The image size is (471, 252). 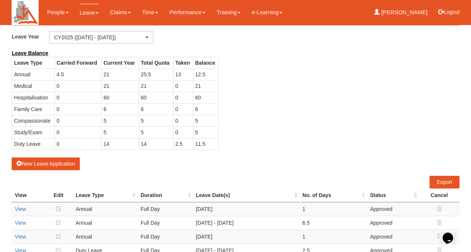 I want to click on th: Edit, so click(x=58, y=196).